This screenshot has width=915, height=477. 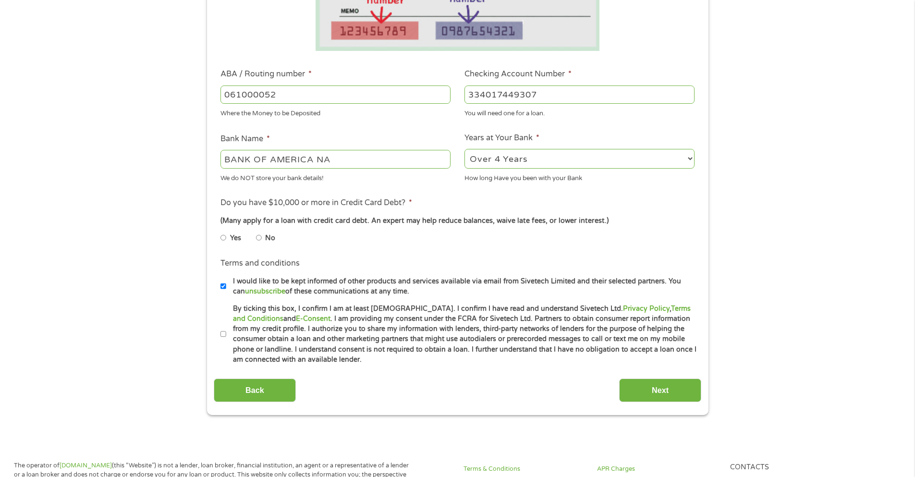 What do you see at coordinates (335, 112) in the screenshot?
I see `div: Where the Money to be Deposited` at bounding box center [335, 112].